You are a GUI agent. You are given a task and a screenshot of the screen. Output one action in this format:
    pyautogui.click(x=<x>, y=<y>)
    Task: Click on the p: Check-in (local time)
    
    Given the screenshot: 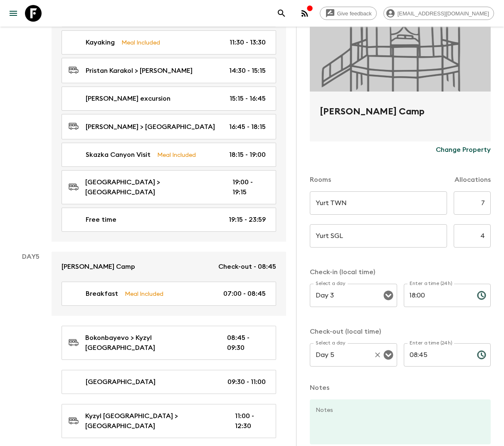 What is the action you would take?
    pyautogui.click(x=400, y=272)
    